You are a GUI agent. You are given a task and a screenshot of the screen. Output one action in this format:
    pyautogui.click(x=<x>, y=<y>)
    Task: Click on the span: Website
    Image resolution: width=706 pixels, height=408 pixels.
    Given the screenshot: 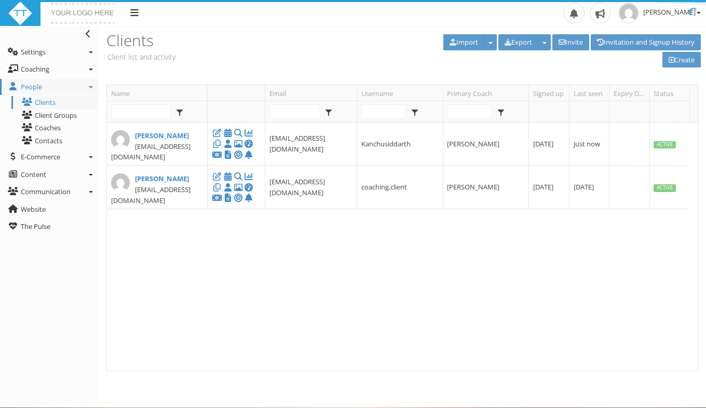 What is the action you would take?
    pyautogui.click(x=33, y=209)
    